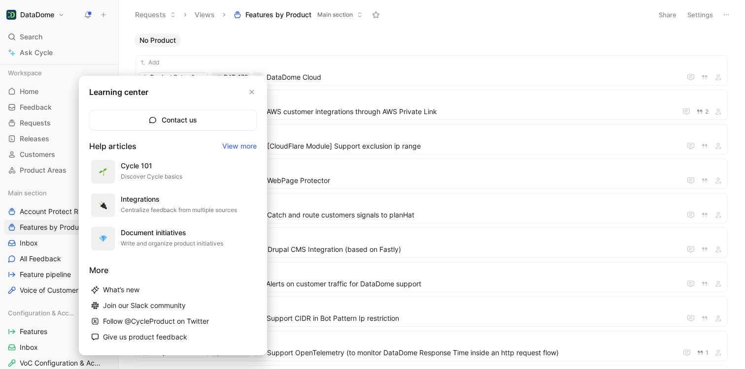 Image resolution: width=745 pixels, height=369 pixels. I want to click on a: 💎Document initiativesWrite and organize product initiatives, so click(173, 239).